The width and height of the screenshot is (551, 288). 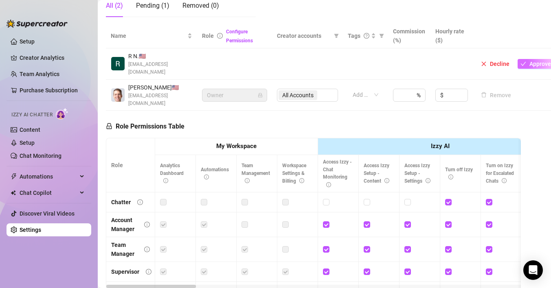 What do you see at coordinates (523, 64) in the screenshot?
I see `span: check` at bounding box center [523, 64].